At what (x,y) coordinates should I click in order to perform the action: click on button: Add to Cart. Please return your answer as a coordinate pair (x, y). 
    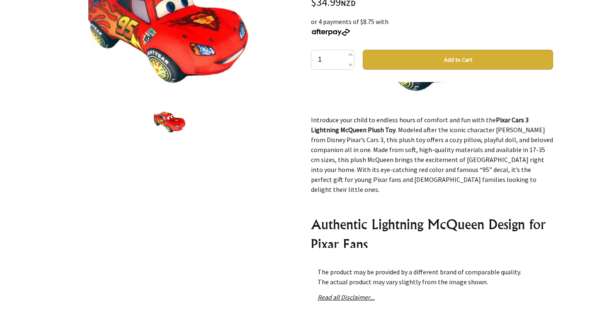
    Looking at the image, I should click on (458, 60).